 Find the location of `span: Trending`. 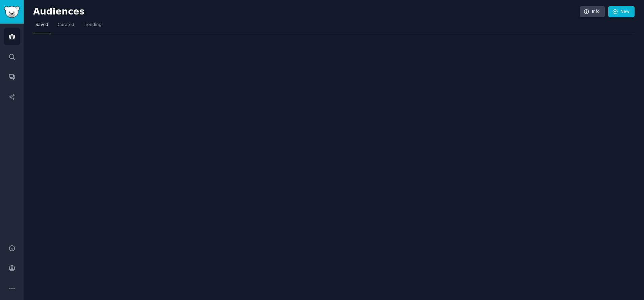

span: Trending is located at coordinates (93, 25).